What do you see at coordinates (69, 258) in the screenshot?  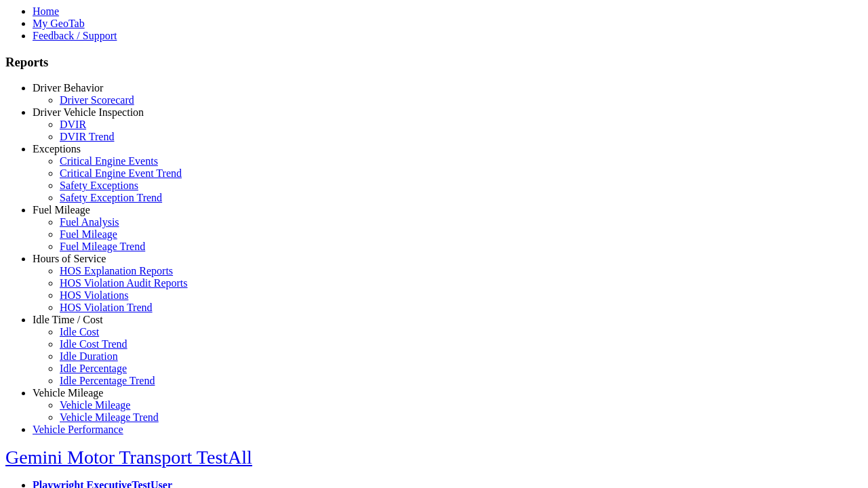 I see `a: Hours of Service` at bounding box center [69, 258].